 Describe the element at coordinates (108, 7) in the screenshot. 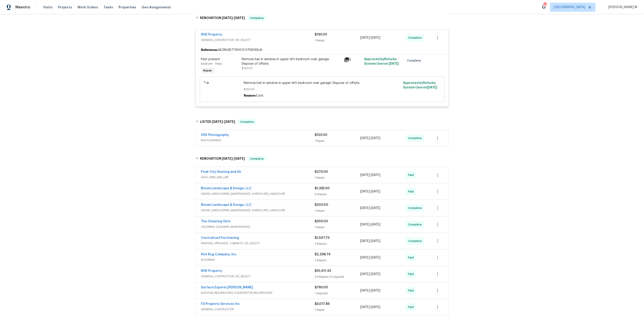

I see `span: Tasks` at that location.